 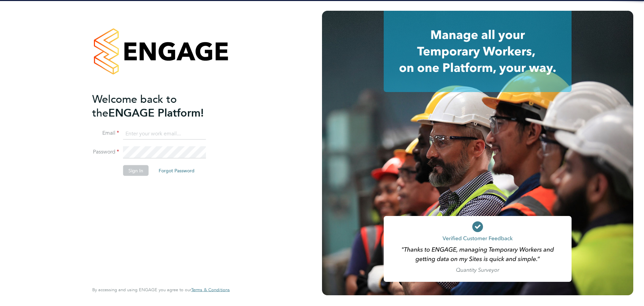 What do you see at coordinates (134, 106) in the screenshot?
I see `span: Welcome back to the` at bounding box center [134, 106].